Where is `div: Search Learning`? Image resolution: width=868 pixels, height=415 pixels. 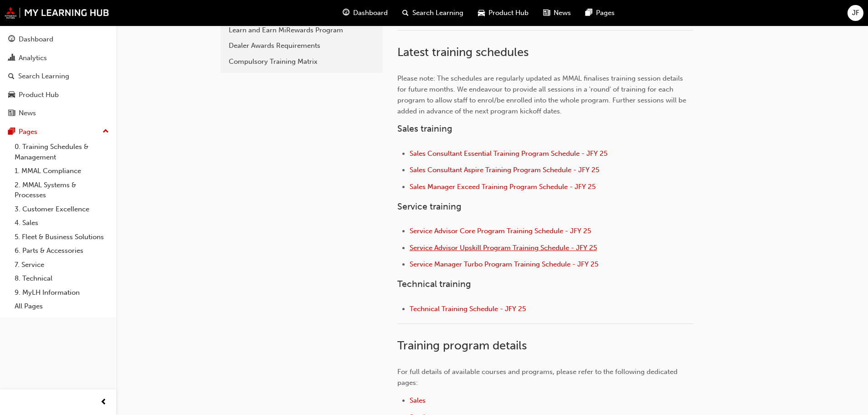 div: Search Learning is located at coordinates (43, 76).